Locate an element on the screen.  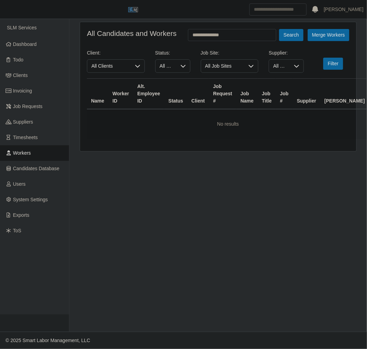
span: Timesheets is located at coordinates (26, 137).